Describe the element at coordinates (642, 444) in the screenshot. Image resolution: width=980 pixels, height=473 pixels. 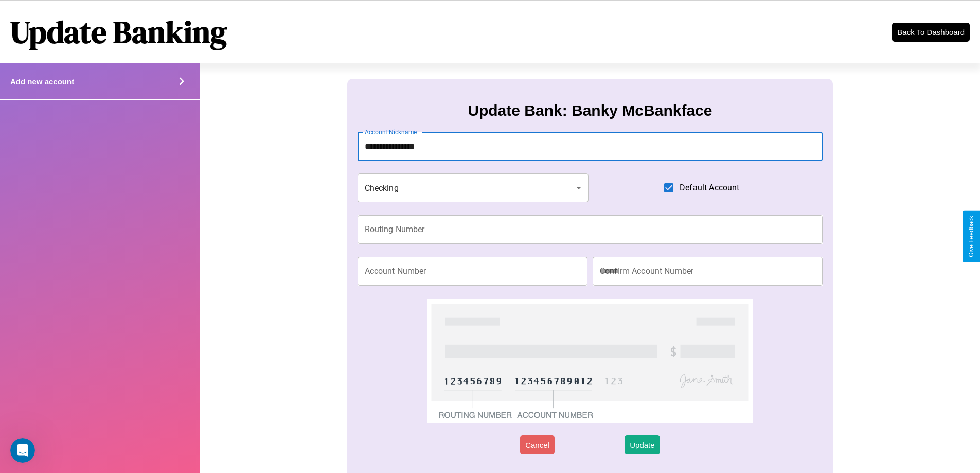
I see `button: Update` at that location.